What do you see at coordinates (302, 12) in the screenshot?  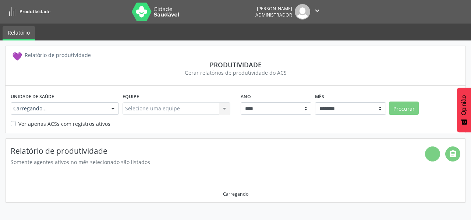 I see `img: imagem` at bounding box center [302, 12].